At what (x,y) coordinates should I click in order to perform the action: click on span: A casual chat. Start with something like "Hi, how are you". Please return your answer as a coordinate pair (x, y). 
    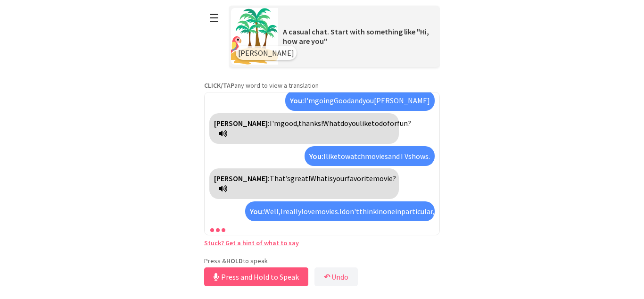
    Looking at the image, I should click on (356, 37).